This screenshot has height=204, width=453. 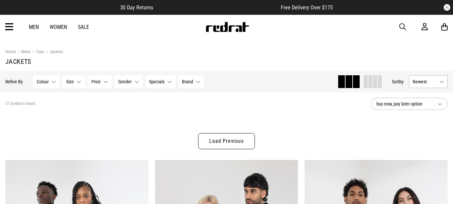 I want to click on span: 30 Day Returns, so click(x=137, y=7).